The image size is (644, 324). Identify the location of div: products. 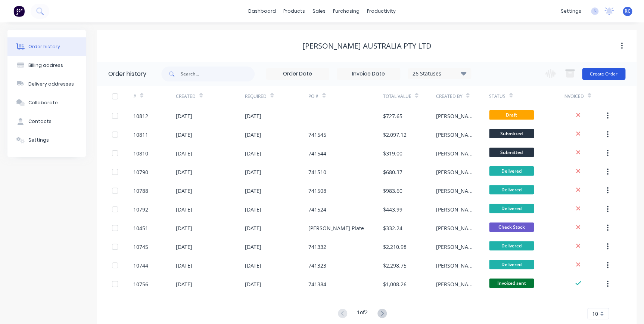
(294, 11).